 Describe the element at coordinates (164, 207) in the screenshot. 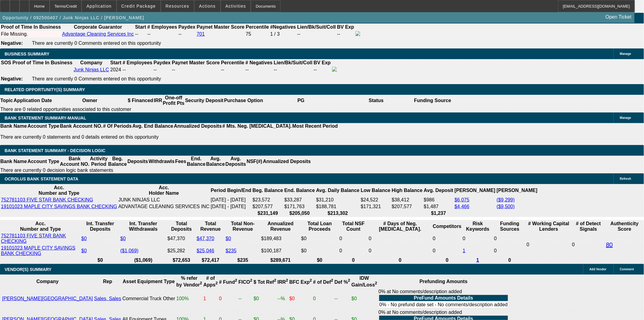

I see `td: ADVANTAGE CLEANING SERVICES INC` at that location.